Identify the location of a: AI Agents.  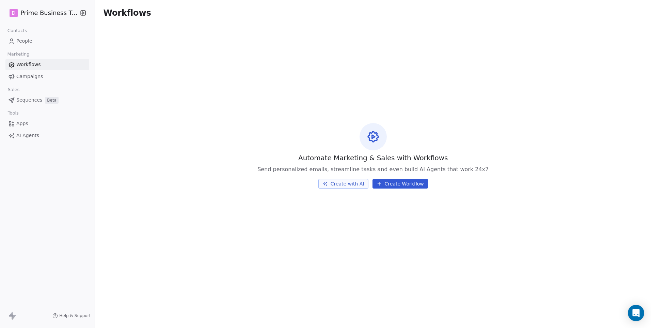
(47, 135).